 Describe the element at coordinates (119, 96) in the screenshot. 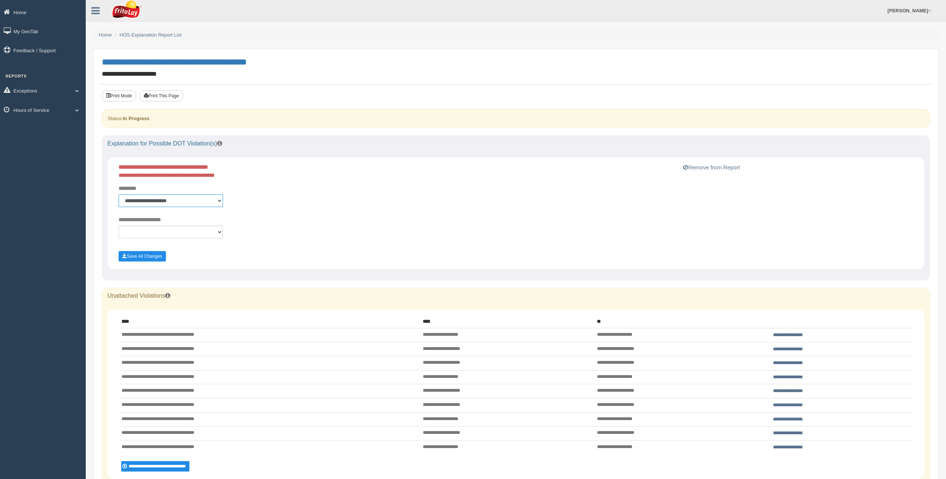

I see `button: Print Mode` at that location.